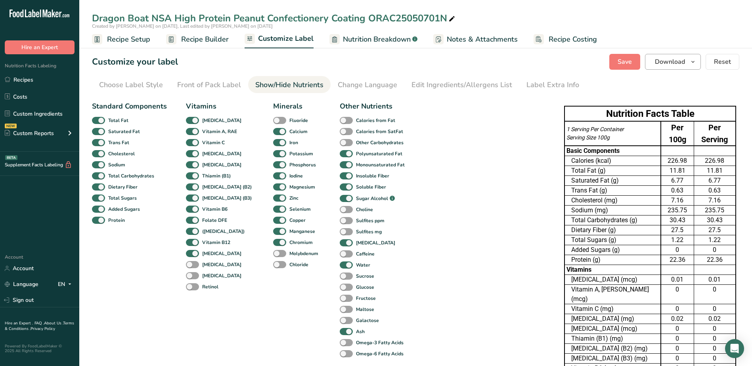  I want to click on b: Vitamin B12, so click(216, 243).